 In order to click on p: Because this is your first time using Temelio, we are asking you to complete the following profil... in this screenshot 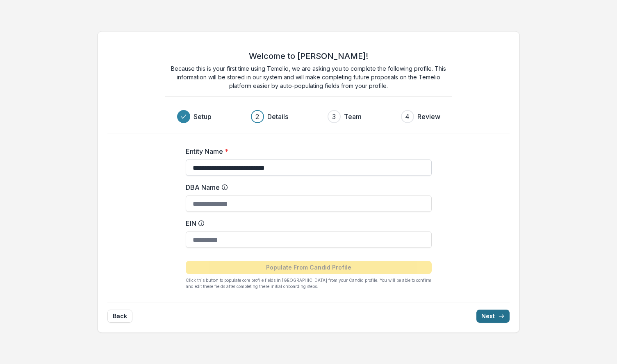, I will do `click(309, 77)`.